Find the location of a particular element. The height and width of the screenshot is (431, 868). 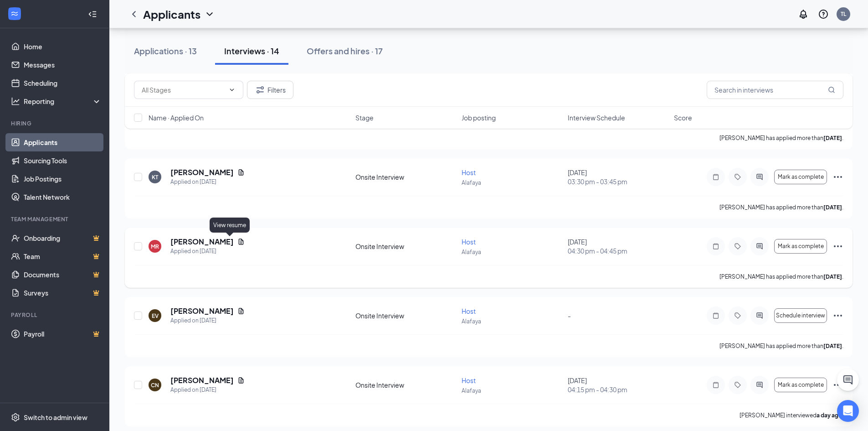

a: PayrollCrown is located at coordinates (62, 333).